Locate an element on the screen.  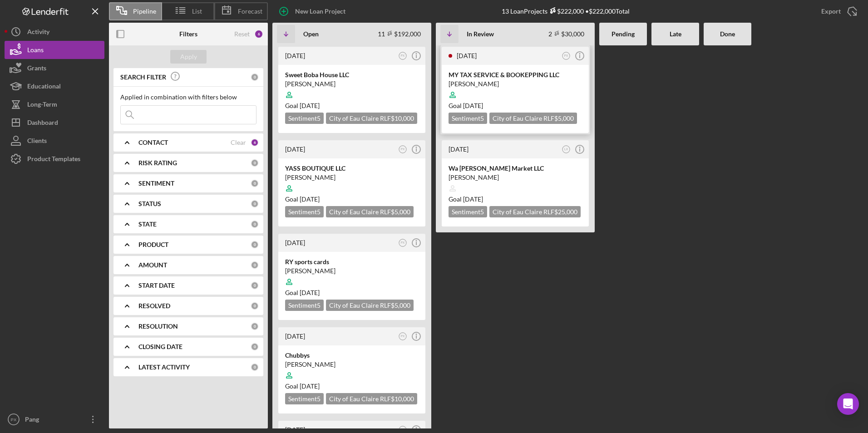
div: Applied in combination with filters below is located at coordinates (189, 97).